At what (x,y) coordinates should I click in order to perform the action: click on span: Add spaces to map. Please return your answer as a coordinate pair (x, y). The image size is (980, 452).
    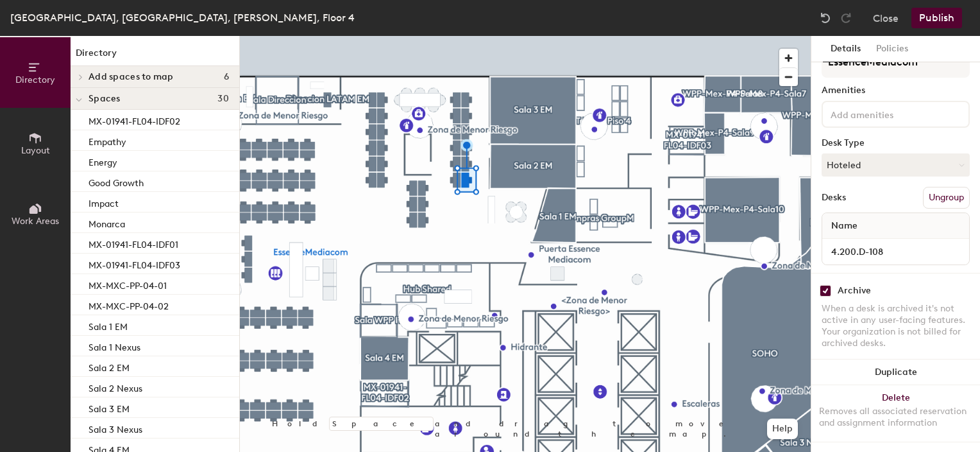
    Looking at the image, I should click on (131, 77).